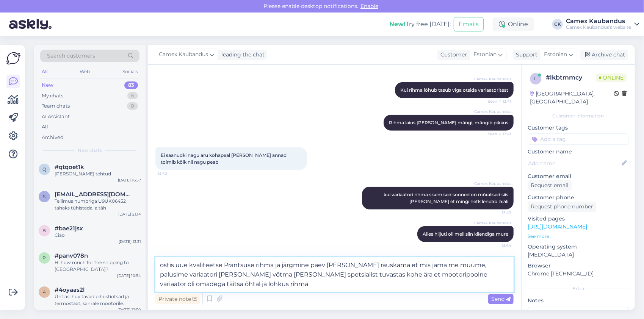  I want to click on div: Request email, so click(550, 185).